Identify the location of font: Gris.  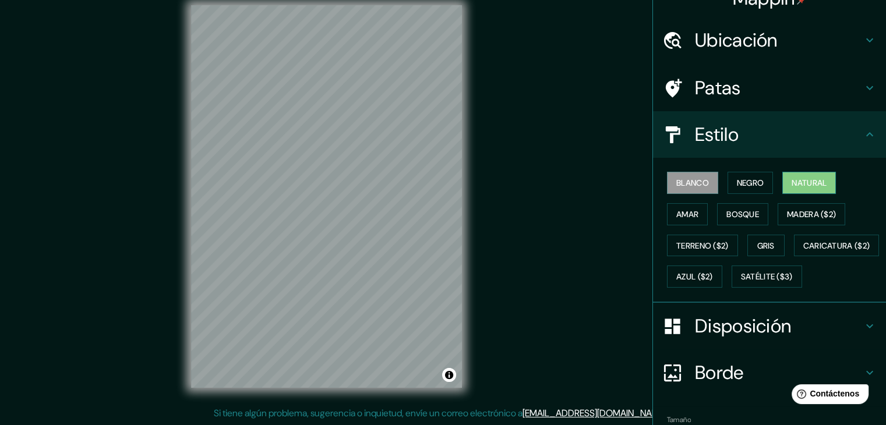
(766, 246).